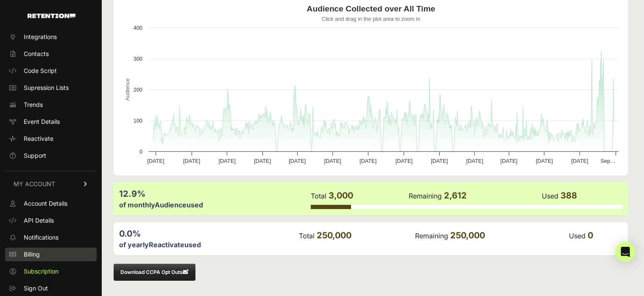  What do you see at coordinates (51, 221) in the screenshot?
I see `a: API Details` at bounding box center [51, 221].